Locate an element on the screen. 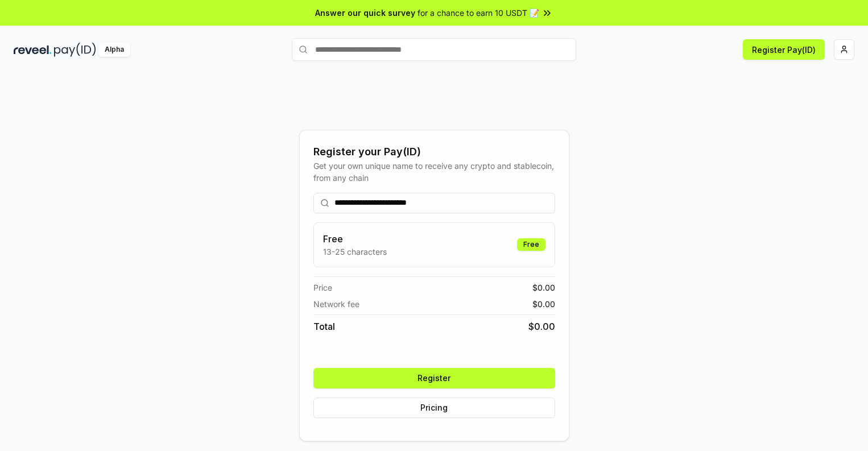 The image size is (868, 451). div: Alpha is located at coordinates (114, 50).